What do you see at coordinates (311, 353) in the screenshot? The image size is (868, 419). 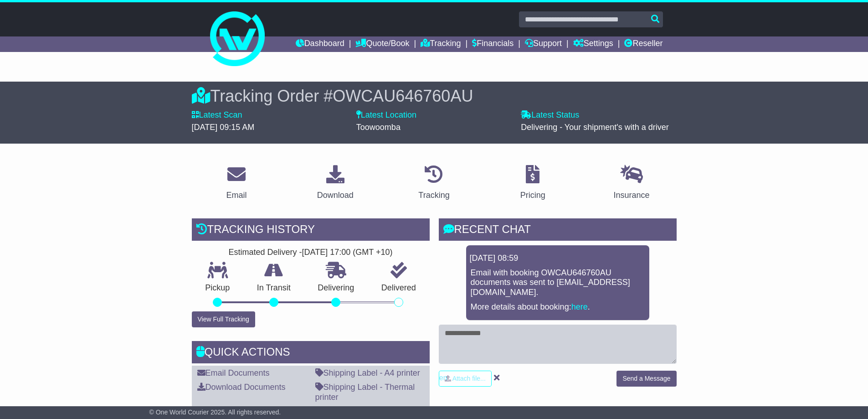 I see `div: Quick Actions` at bounding box center [311, 353].